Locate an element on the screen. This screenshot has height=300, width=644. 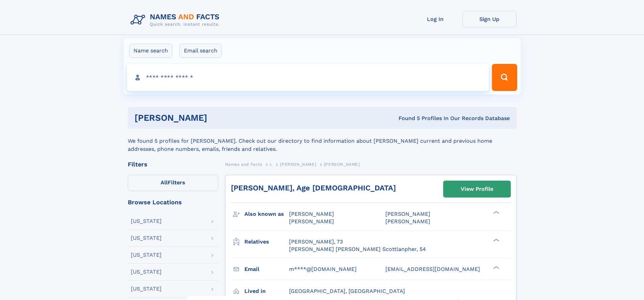
a: Names and Facts is located at coordinates (244, 164).